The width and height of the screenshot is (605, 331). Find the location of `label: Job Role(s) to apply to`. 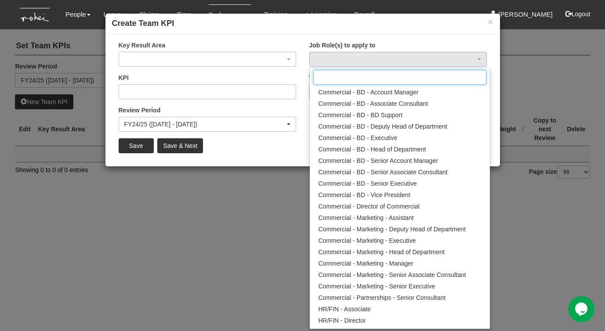

label: Job Role(s) to apply to is located at coordinates (342, 45).